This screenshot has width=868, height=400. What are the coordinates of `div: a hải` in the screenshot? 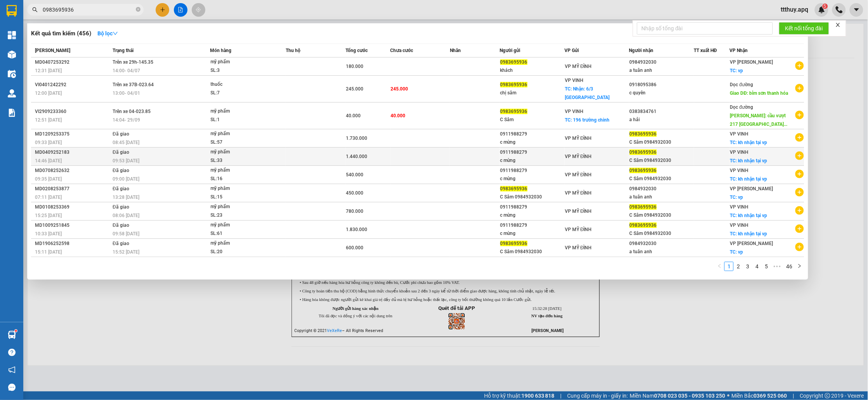 It's located at (662, 120).